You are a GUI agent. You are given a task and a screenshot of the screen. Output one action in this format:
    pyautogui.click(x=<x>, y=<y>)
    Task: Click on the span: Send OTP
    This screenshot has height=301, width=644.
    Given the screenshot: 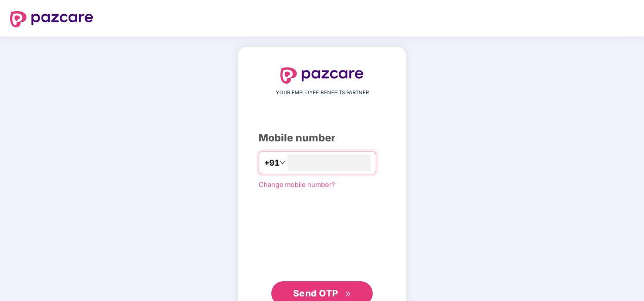 What is the action you would take?
    pyautogui.click(x=315, y=293)
    